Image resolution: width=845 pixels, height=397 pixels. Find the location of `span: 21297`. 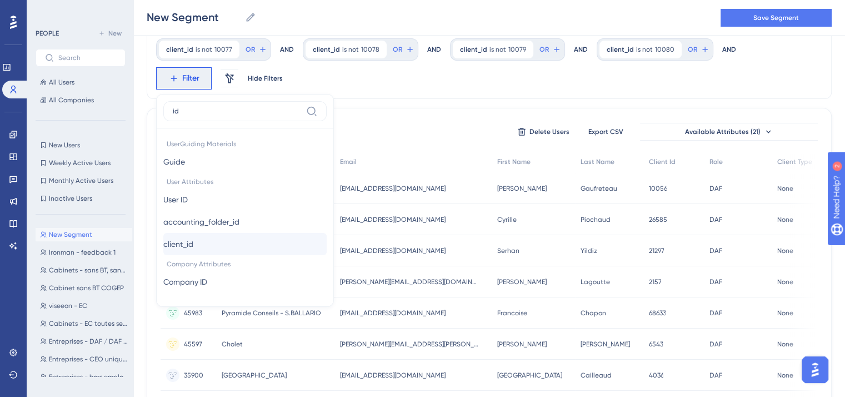

span: 21297 is located at coordinates (656, 251).